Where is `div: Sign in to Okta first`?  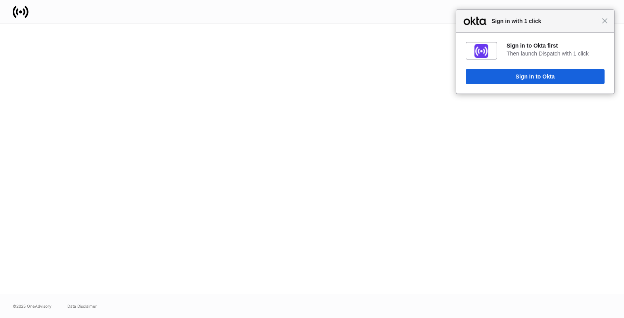
div: Sign in to Okta first is located at coordinates (556, 46).